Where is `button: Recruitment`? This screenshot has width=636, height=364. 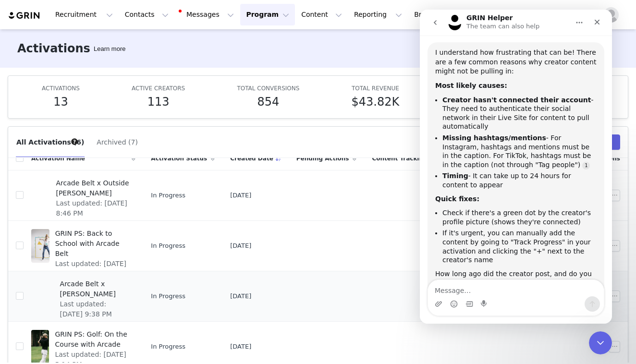 button: Recruitment is located at coordinates (84, 14).